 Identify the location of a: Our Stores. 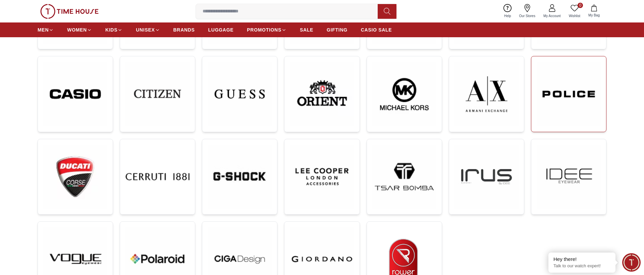
(527, 11).